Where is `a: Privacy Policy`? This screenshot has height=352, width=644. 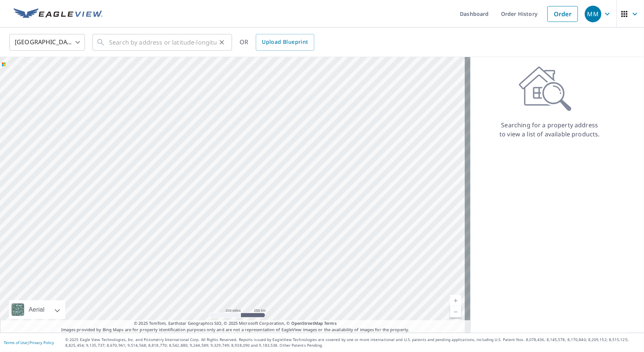 a: Privacy Policy is located at coordinates (41, 343).